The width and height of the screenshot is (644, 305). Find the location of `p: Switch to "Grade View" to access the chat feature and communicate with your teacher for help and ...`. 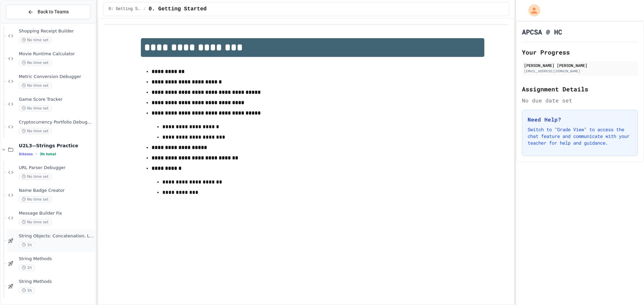

p: Switch to "Grade View" to access the chat feature and communicate with your teacher for help and ... is located at coordinates (580, 136).